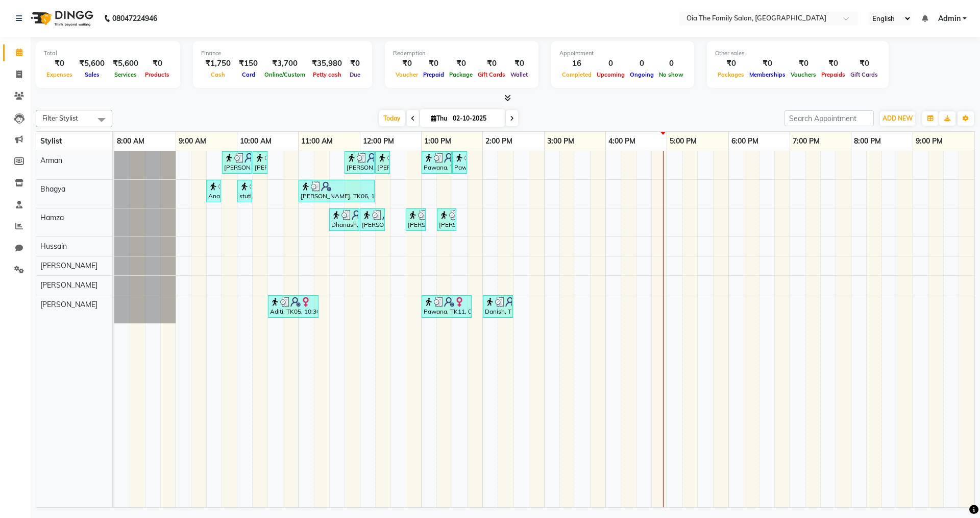  Describe the element at coordinates (285, 75) in the screenshot. I see `span: Online/Custom` at that location.